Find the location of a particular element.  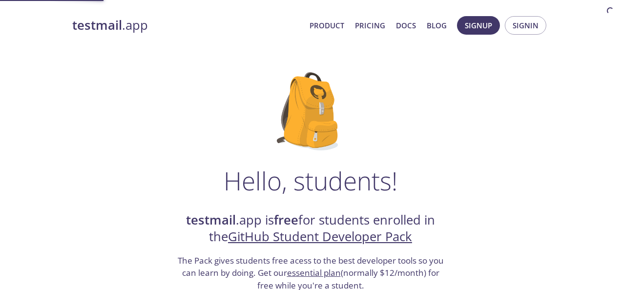

a: essential plan is located at coordinates (314, 272).